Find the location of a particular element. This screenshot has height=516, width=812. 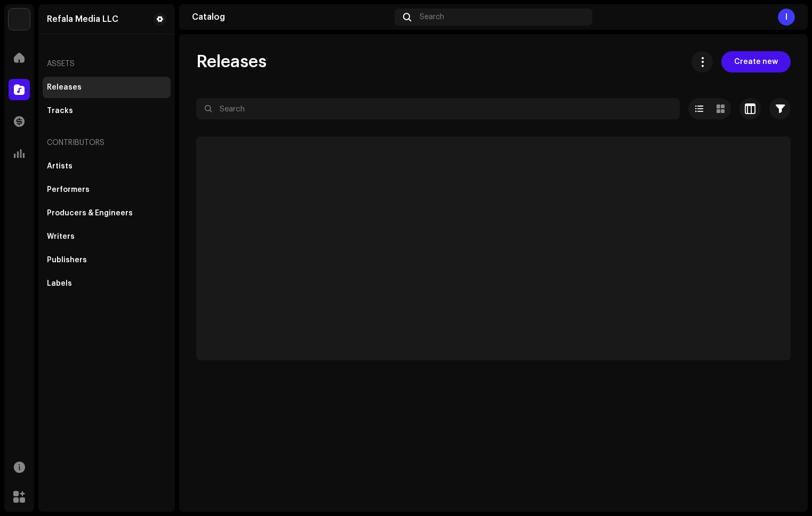

div: Contributors is located at coordinates (106, 143).